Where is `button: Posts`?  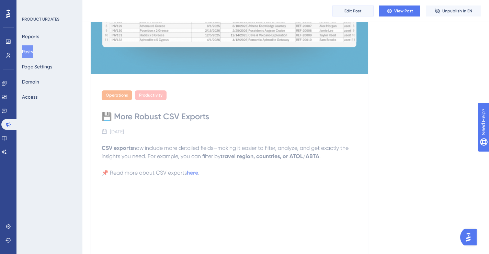 button: Posts is located at coordinates (27, 51).